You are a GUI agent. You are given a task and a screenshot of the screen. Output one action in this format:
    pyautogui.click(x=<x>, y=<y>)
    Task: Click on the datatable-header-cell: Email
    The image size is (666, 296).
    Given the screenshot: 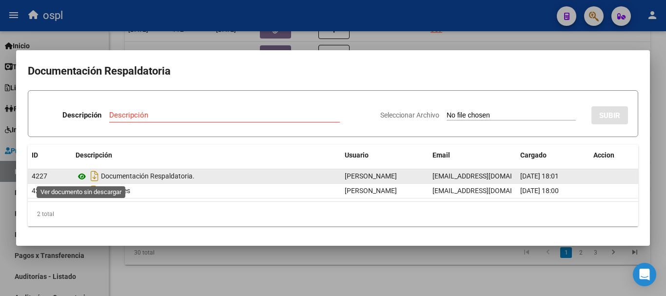 What is the action you would take?
    pyautogui.click(x=472, y=155)
    